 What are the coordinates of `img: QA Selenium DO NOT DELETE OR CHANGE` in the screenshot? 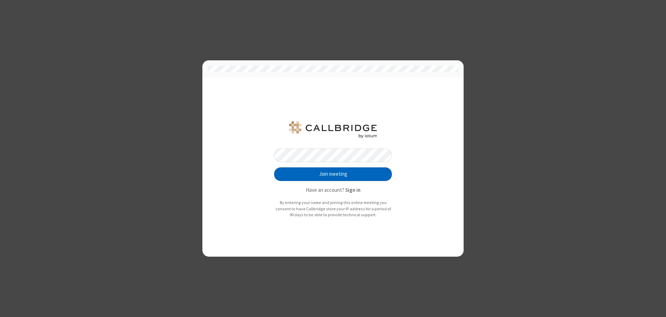 It's located at (333, 130).